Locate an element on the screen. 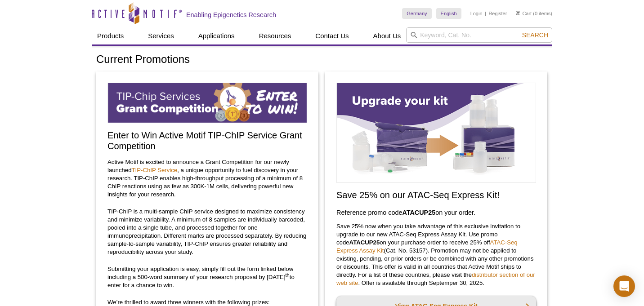 The height and width of the screenshot is (306, 644). p: Submitting your application is easy, simply fill out the form linked below including a 500-word s... is located at coordinates (208, 278).